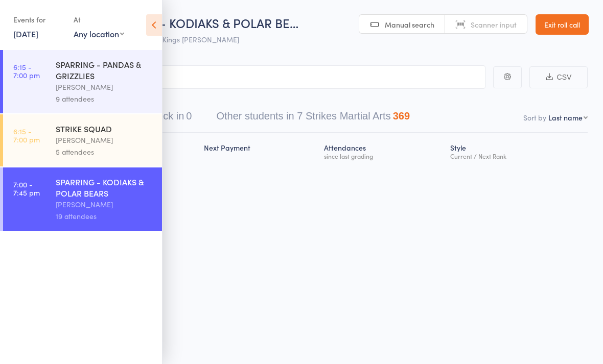  I want to click on input: Search by name, so click(251, 77).